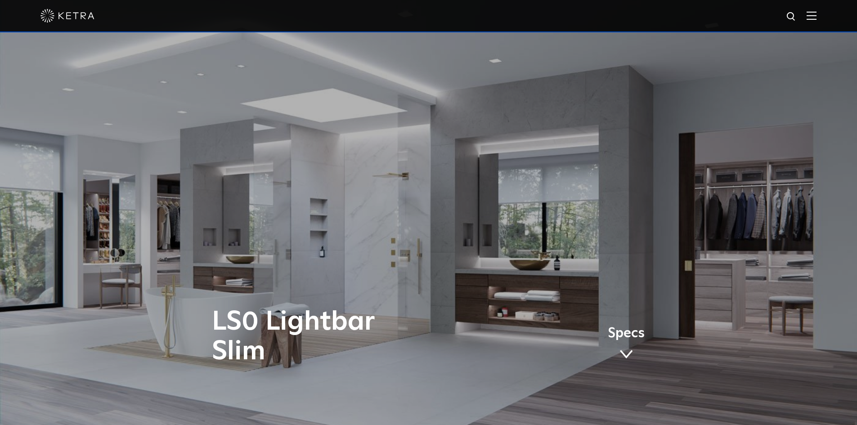  Describe the element at coordinates (626, 345) in the screenshot. I see `a: Specs` at that location.